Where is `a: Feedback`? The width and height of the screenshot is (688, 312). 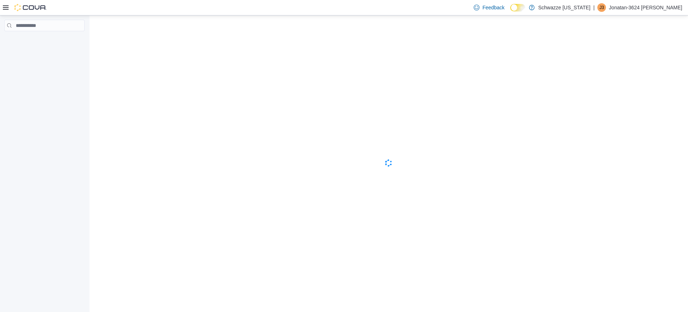 a: Feedback is located at coordinates (489, 8).